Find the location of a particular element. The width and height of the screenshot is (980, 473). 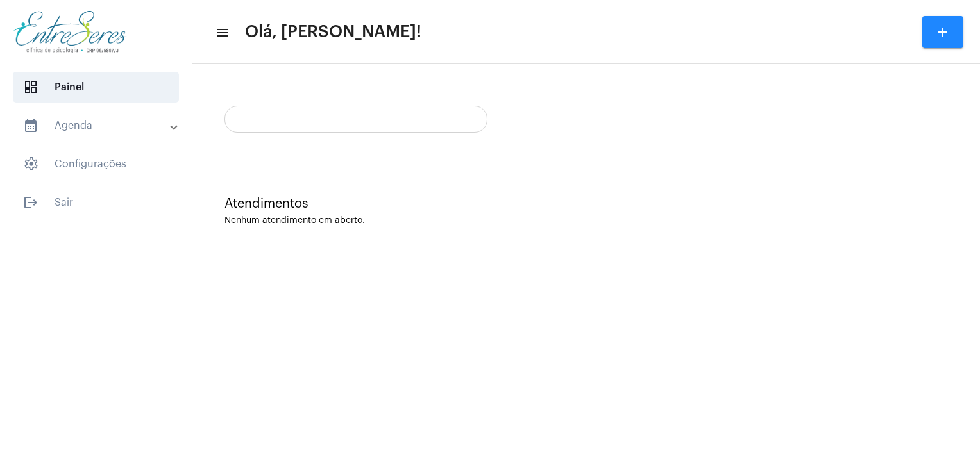

span: Painel is located at coordinates (96, 87).